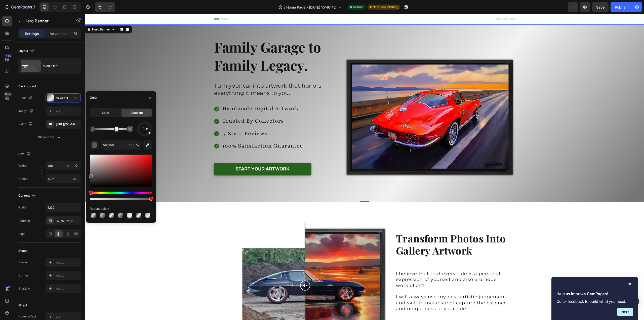 The image size is (644, 320). What do you see at coordinates (23, 262) in the screenshot?
I see `div: Border` at bounding box center [23, 262].